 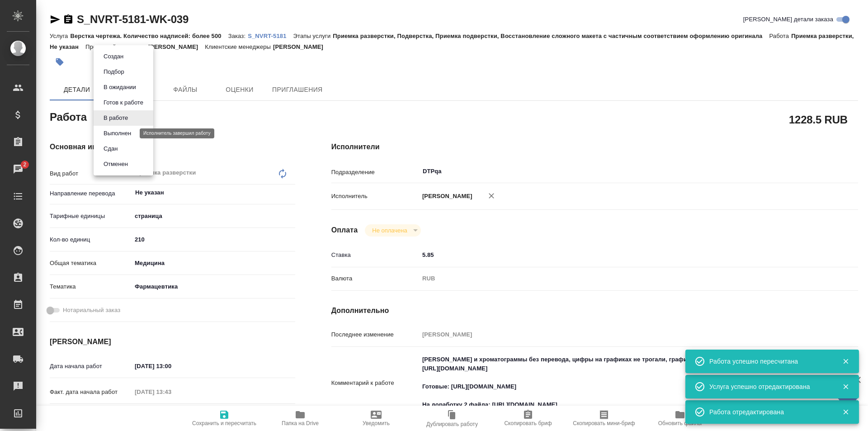 What do you see at coordinates (110, 148) in the screenshot?
I see `button: Сдан` at bounding box center [110, 148].